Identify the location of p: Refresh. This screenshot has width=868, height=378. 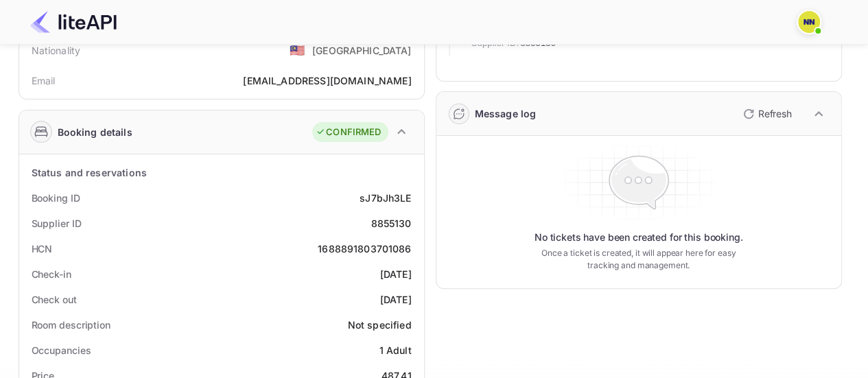
(775, 113).